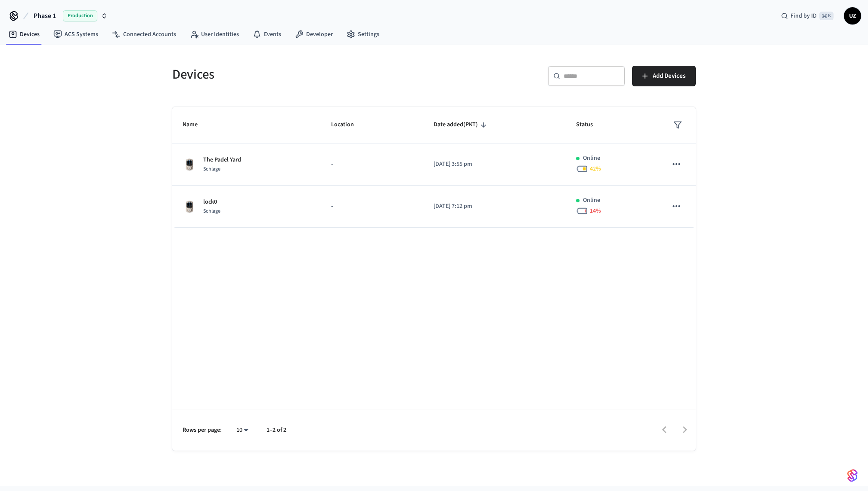 The width and height of the screenshot is (868, 491). What do you see at coordinates (852, 476) in the screenshot?
I see `img: SeamLogoGradient.69752ec5.svg` at bounding box center [852, 476].